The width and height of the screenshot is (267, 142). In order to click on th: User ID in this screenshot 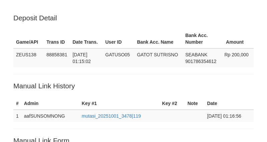, I will do `click(119, 39)`.